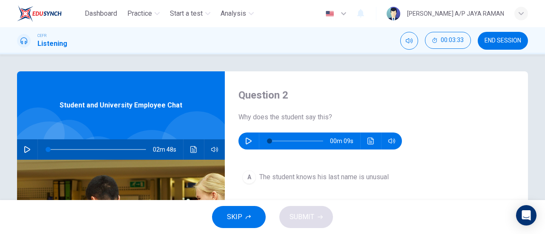  What do you see at coordinates (49, 14) in the screenshot?
I see `a: EduSynch logo` at bounding box center [49, 14].